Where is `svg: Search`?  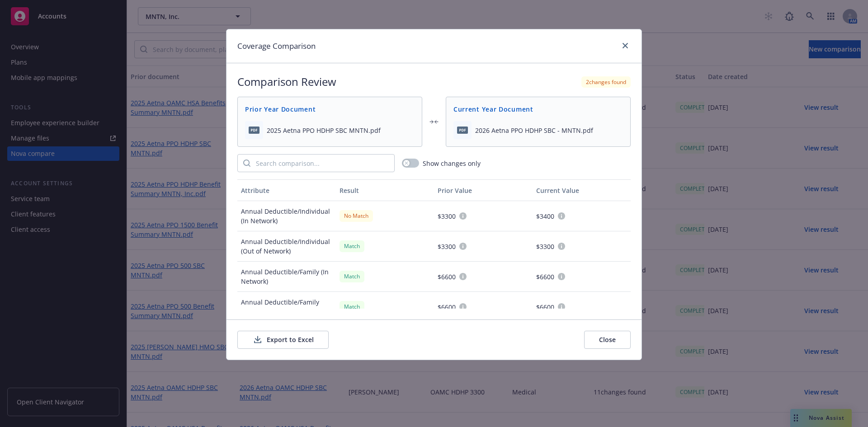 svg: Search is located at coordinates (246, 163).